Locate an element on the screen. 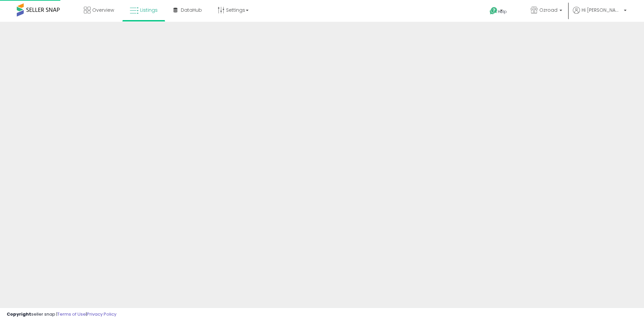  span: Listings is located at coordinates (149, 10).